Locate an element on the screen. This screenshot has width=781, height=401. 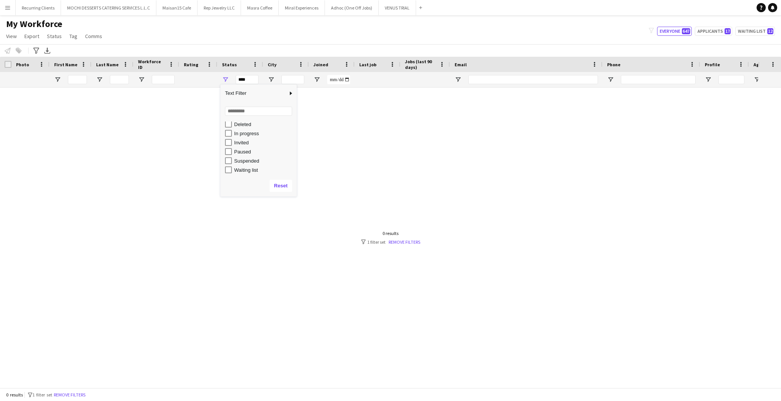
span: City is located at coordinates (272, 64).